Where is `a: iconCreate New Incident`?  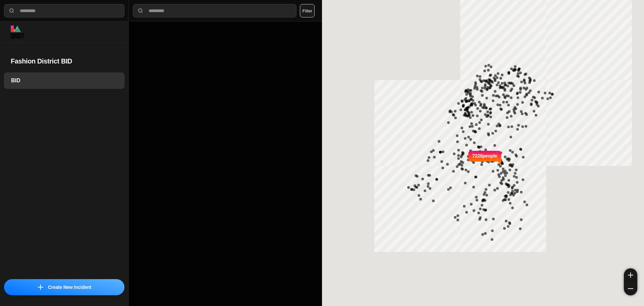
a: iconCreate New Incident is located at coordinates (64, 287).